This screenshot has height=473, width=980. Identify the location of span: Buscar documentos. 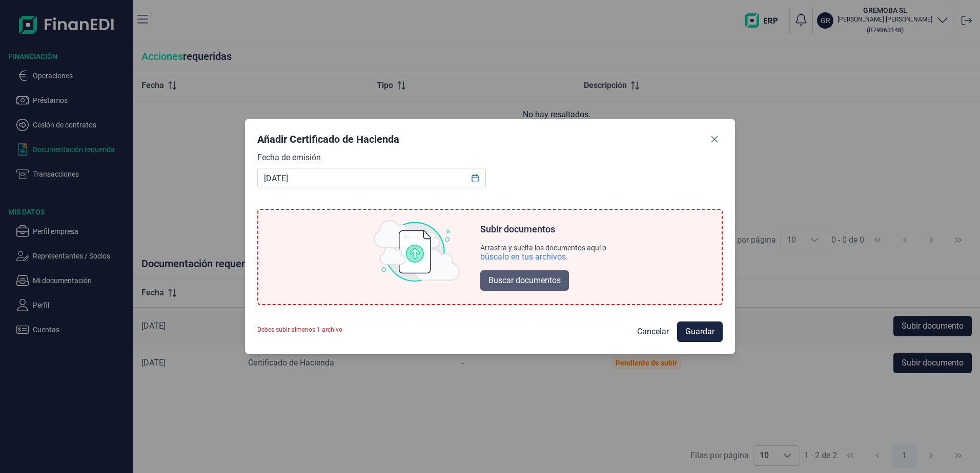
(524, 280).